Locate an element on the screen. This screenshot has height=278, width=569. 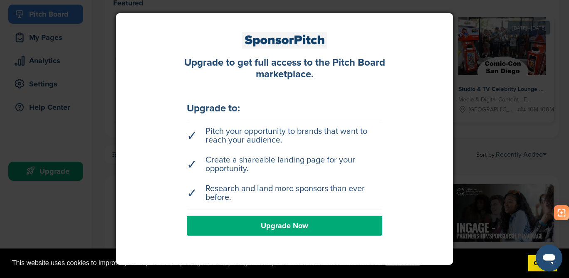
li: Create a shareable landing page for your opportunity. is located at coordinates (284, 165).